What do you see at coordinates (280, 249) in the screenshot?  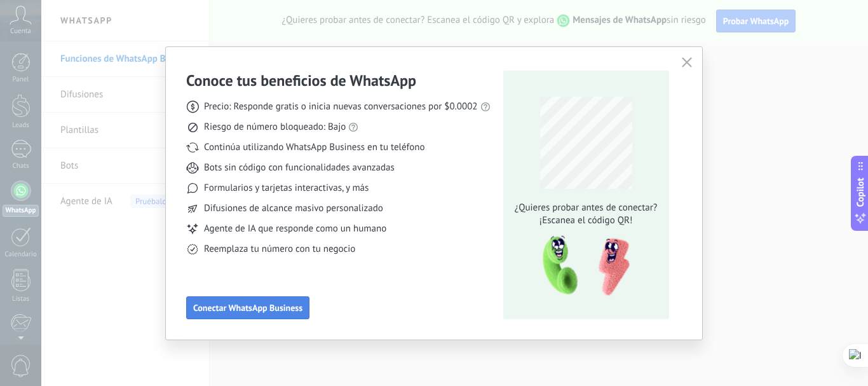 I see `span: Reemplaza tu número con tu negocio` at bounding box center [280, 249].